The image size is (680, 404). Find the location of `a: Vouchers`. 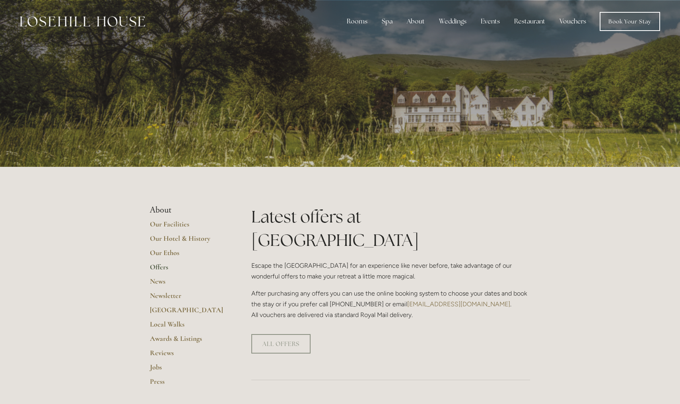

a: Vouchers is located at coordinates (572, 21).